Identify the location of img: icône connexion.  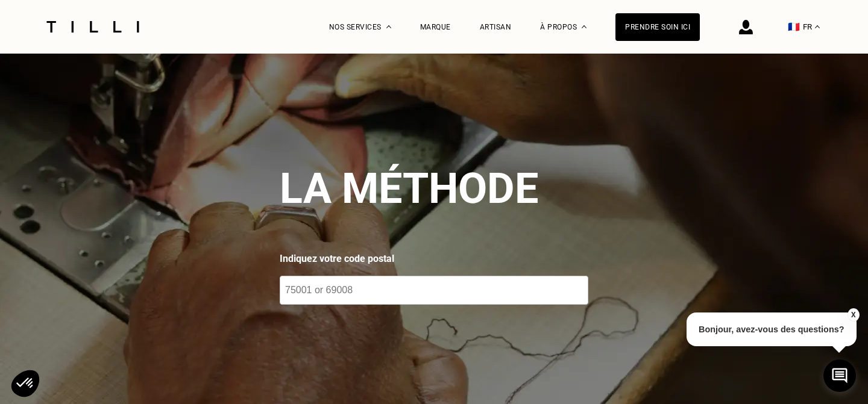
(746, 27).